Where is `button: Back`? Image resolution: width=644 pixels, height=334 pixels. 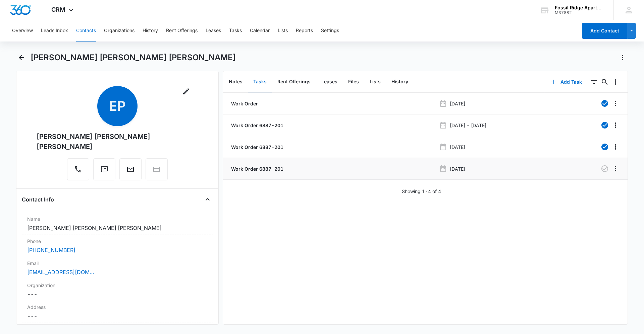
button: Back is located at coordinates (21, 58).